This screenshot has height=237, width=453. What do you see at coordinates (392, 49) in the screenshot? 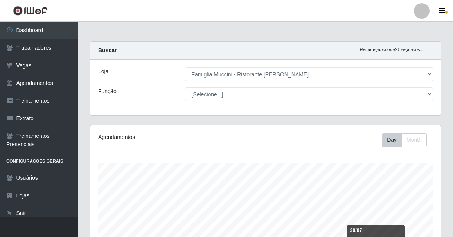
I see `i: Recarregando em 21 segundos...` at bounding box center [392, 49].